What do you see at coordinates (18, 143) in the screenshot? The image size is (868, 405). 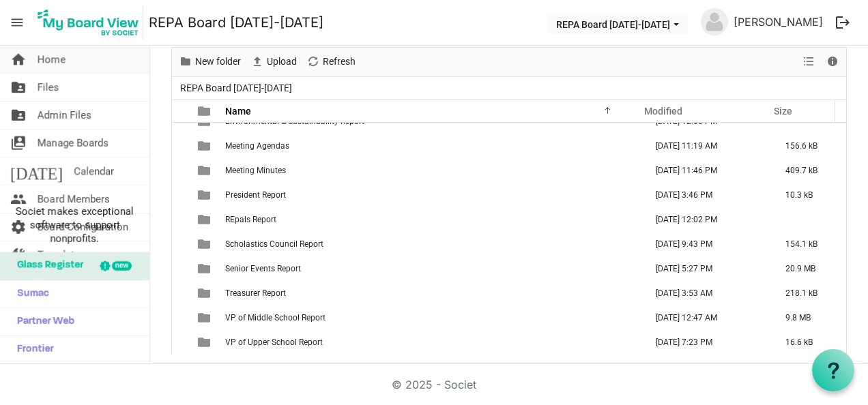 I see `span: switch_account` at bounding box center [18, 143].